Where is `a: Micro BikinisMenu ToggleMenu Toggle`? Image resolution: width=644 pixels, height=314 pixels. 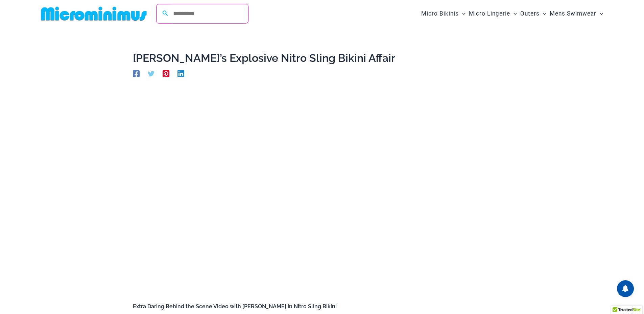
a: Micro BikinisMenu ToggleMenu Toggle is located at coordinates (443, 13).